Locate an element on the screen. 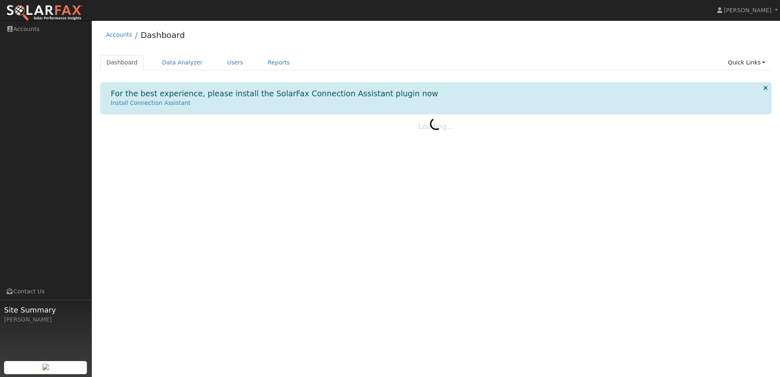 Image resolution: width=780 pixels, height=377 pixels. a: Users is located at coordinates (235, 62).